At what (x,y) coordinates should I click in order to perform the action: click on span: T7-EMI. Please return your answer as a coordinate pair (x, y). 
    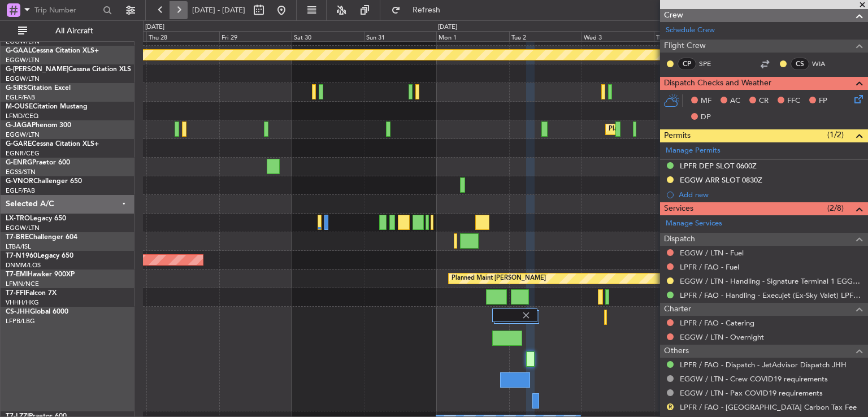
    Looking at the image, I should click on (17, 275).